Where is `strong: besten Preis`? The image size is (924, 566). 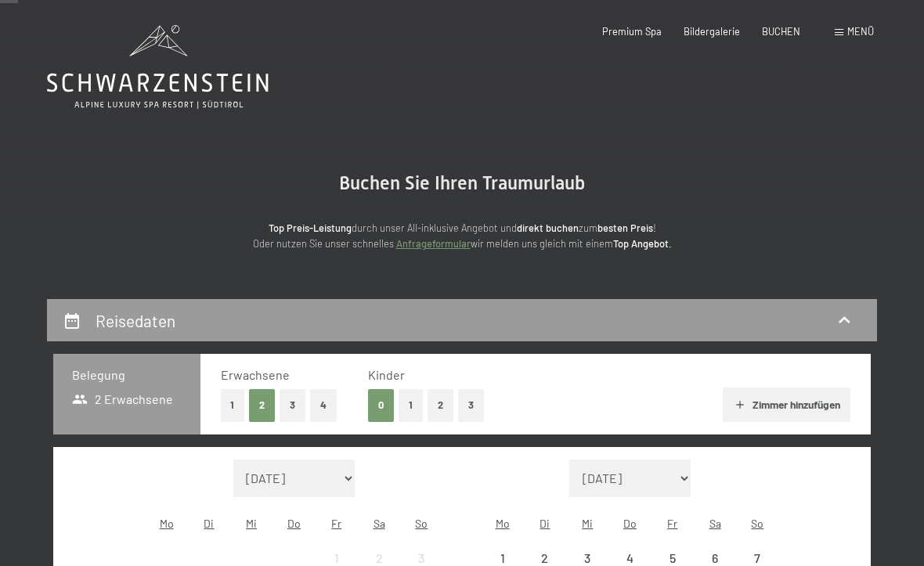 strong: besten Preis is located at coordinates (625, 228).